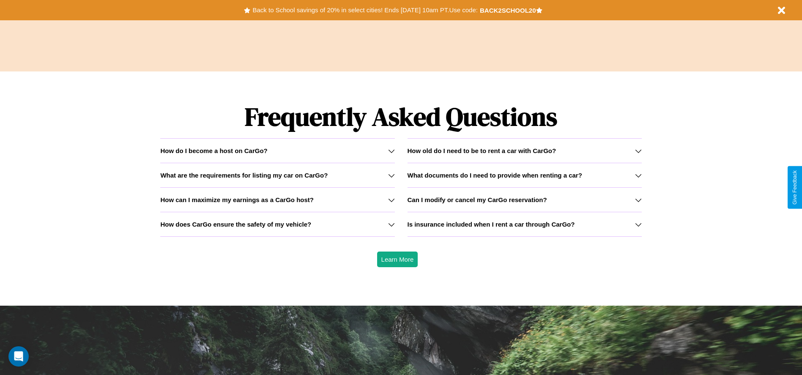 This screenshot has width=802, height=375. I want to click on h3: How does CarGo ensure the safety of my vehicle?, so click(236, 224).